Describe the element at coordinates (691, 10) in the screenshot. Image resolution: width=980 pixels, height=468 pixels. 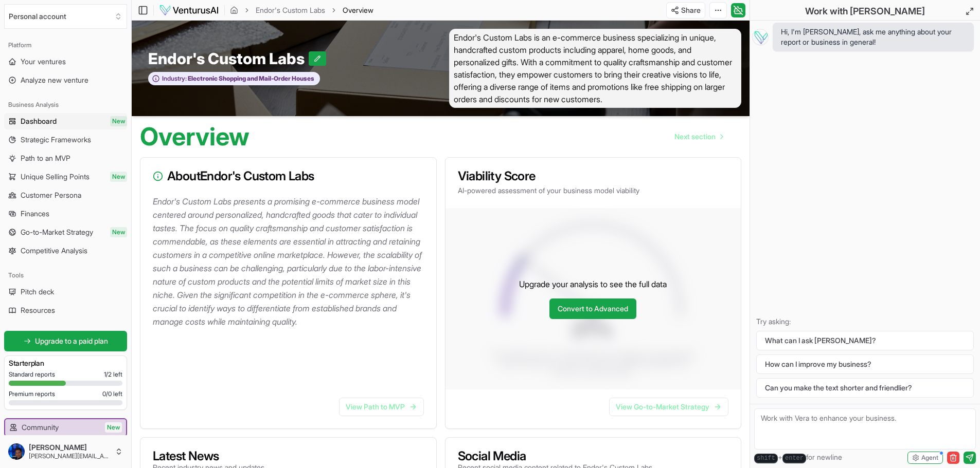
I see `span: Share` at that location.